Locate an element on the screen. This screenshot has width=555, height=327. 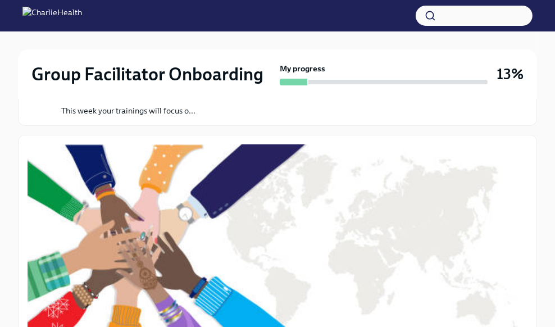
img: CharlieHealth is located at coordinates (52, 16).